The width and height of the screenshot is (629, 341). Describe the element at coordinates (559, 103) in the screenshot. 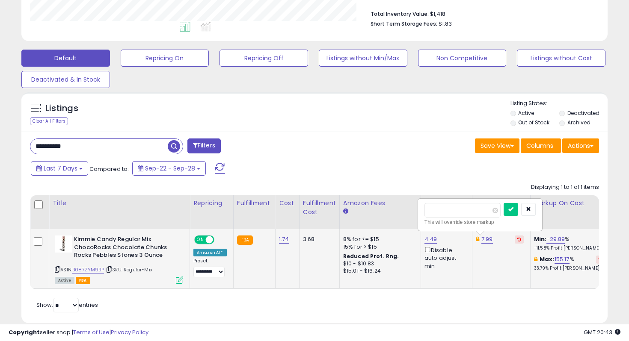

I see `p: Listing States:` at that location.